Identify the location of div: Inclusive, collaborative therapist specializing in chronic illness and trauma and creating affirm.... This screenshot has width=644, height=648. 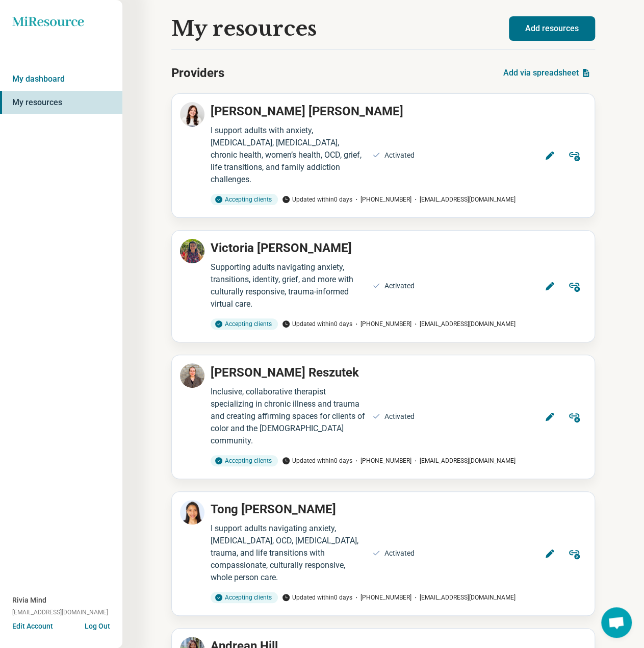
(288, 417).